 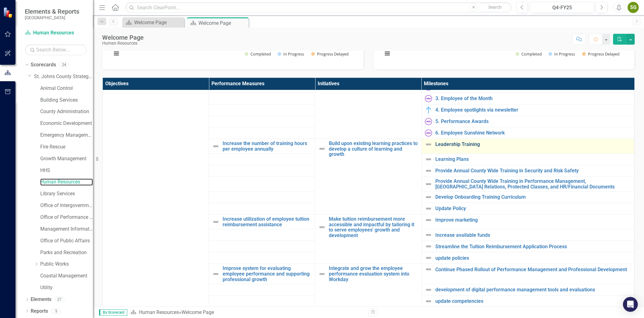 What do you see at coordinates (267, 222) in the screenshot?
I see `a: Increase utilization of employee tuition reimbursement assistance` at bounding box center [267, 222].